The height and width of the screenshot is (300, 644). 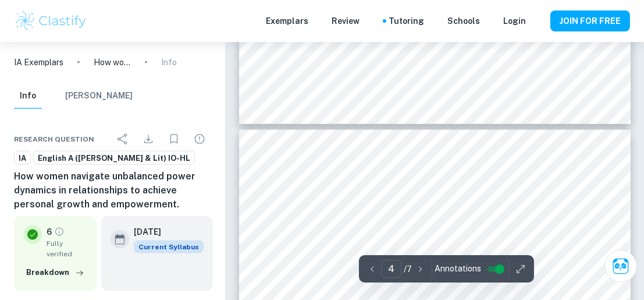 I want to click on button: Breakdown, so click(x=55, y=272).